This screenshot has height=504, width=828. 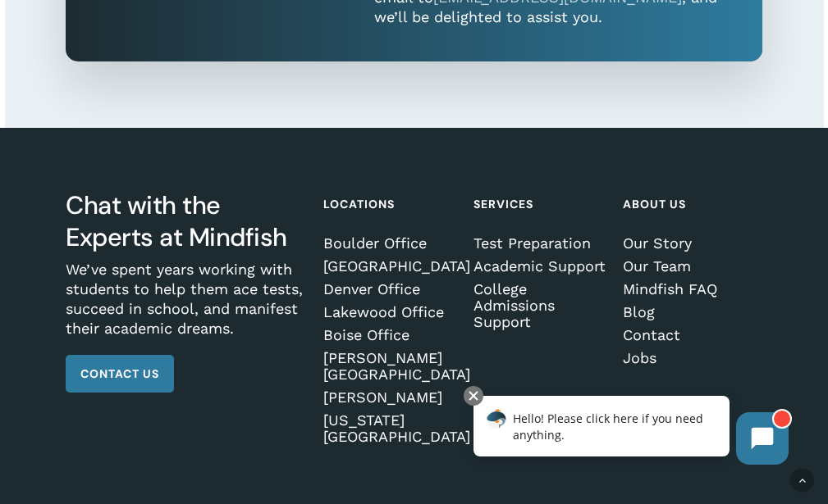 What do you see at coordinates (119, 374) in the screenshot?
I see `span: Contact Us` at bounding box center [119, 374].